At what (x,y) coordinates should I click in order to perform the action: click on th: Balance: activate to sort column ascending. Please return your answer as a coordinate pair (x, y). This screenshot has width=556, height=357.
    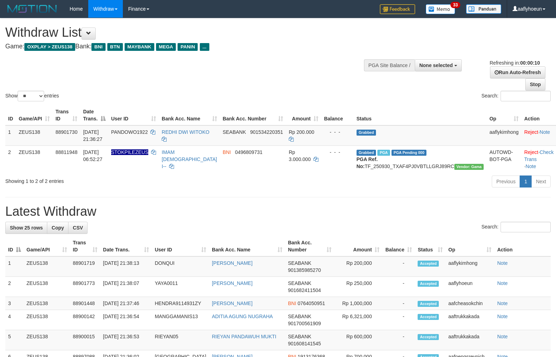
    Looking at the image, I should click on (399, 246).